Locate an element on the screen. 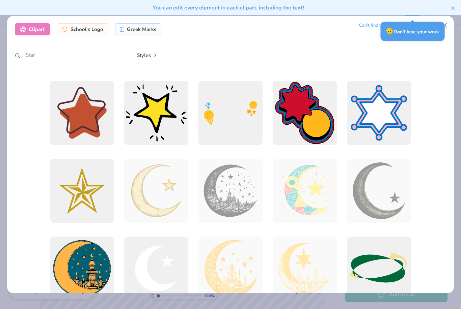 This screenshot has height=309, width=461. button: close is located at coordinates (453, 8).